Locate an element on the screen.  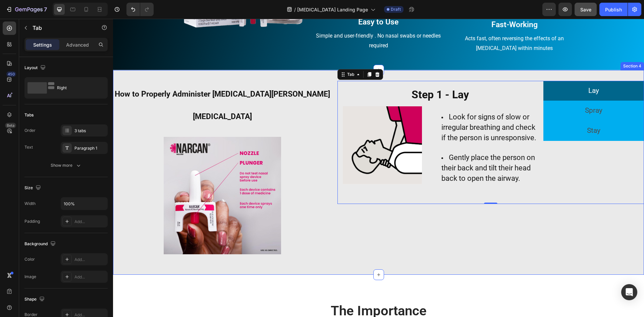
div: Size is located at coordinates (33, 188).